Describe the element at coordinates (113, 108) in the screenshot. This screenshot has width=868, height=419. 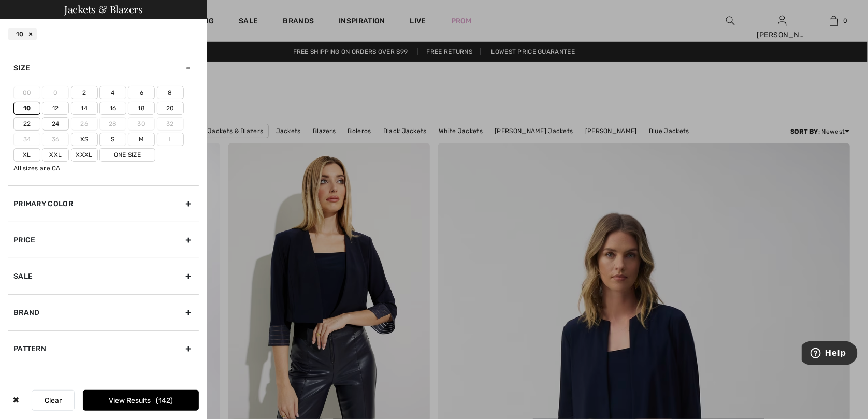
I see `label: 16` at that location.